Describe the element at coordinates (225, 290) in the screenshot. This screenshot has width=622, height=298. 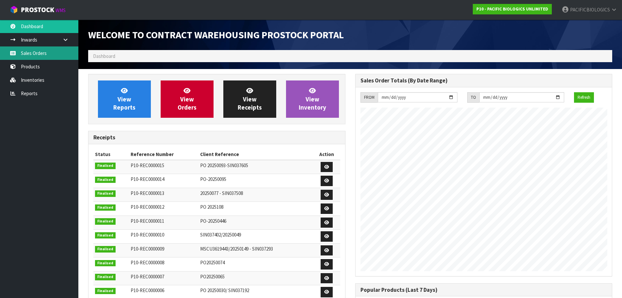
I see `span: PO 20250030/ SIN037192` at that location.